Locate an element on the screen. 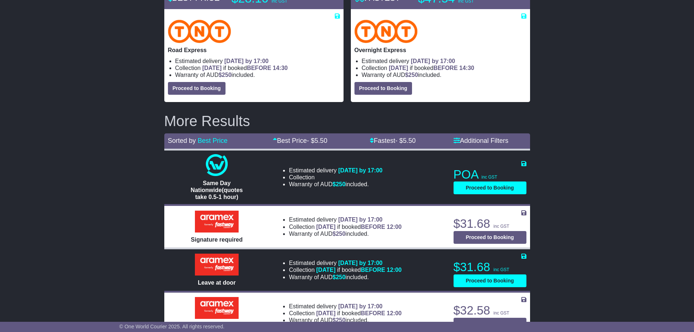  a: Additional Filters is located at coordinates (481, 141).